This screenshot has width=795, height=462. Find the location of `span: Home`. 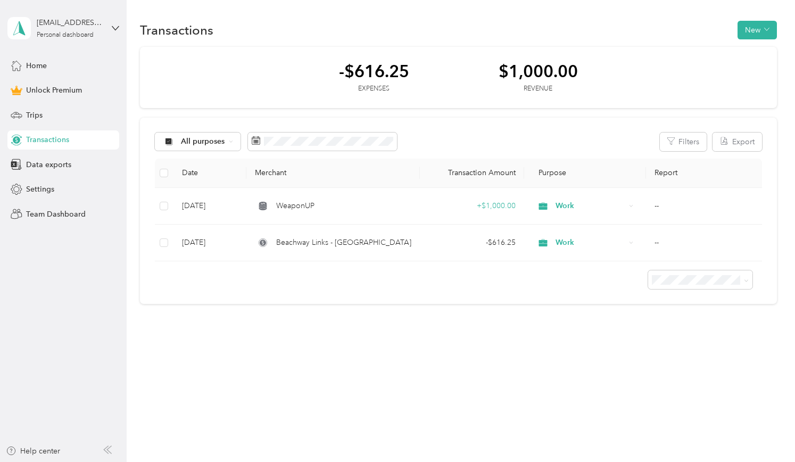

span: Home is located at coordinates (36, 65).